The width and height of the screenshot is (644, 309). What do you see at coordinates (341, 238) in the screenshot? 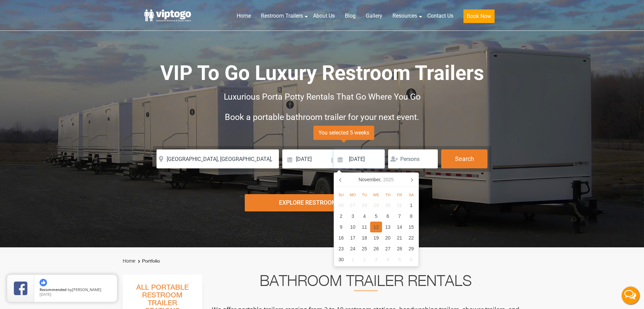
I see `div: 16` at bounding box center [341, 238].